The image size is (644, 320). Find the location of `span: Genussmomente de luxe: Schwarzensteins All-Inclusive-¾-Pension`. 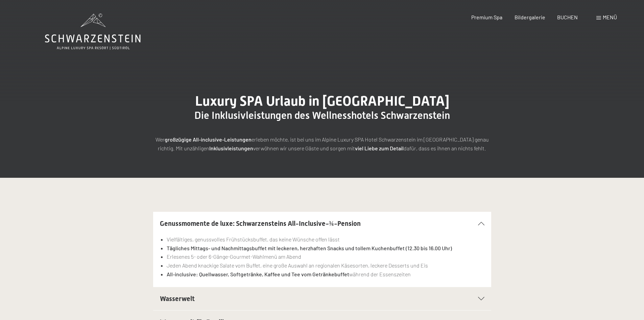

span: Genussmomente de luxe: Schwarzensteins All-Inclusive-¾-Pension is located at coordinates (260, 223).